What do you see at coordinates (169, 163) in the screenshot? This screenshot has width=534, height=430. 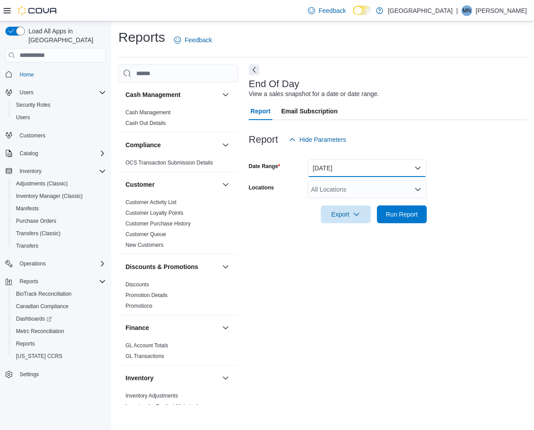 I see `a: OCS Transaction Submission Details` at bounding box center [169, 163].